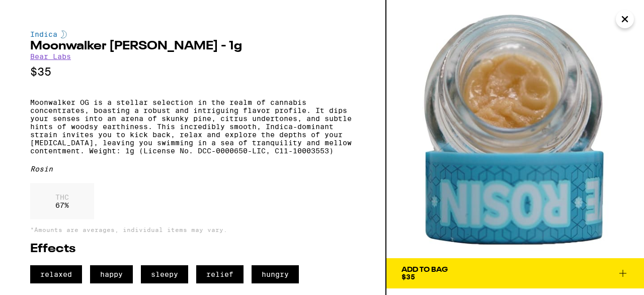  What do you see at coordinates (64, 34) in the screenshot?
I see `img: indicaColor.svg` at bounding box center [64, 34].